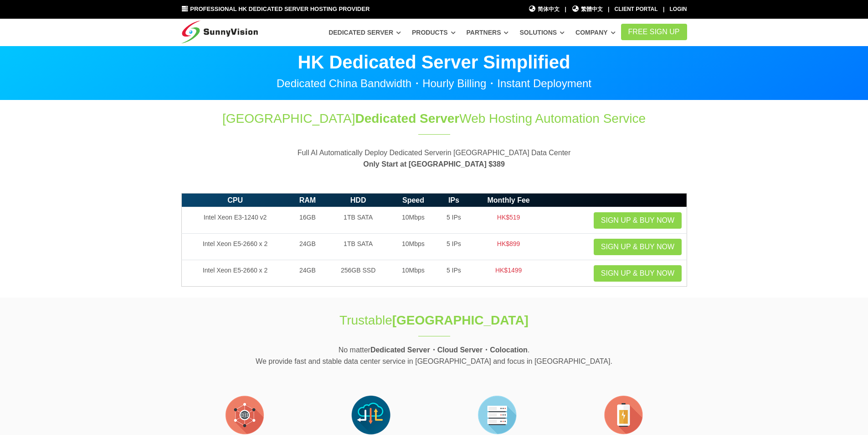 The height and width of the screenshot is (435, 868). I want to click on td: HK$519, so click(509, 220).